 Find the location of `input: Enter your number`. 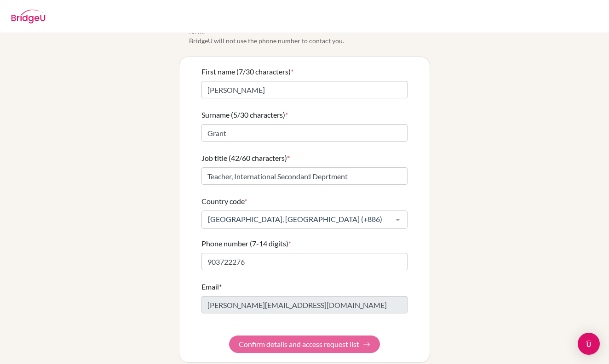

input: Enter your number is located at coordinates (304, 262).